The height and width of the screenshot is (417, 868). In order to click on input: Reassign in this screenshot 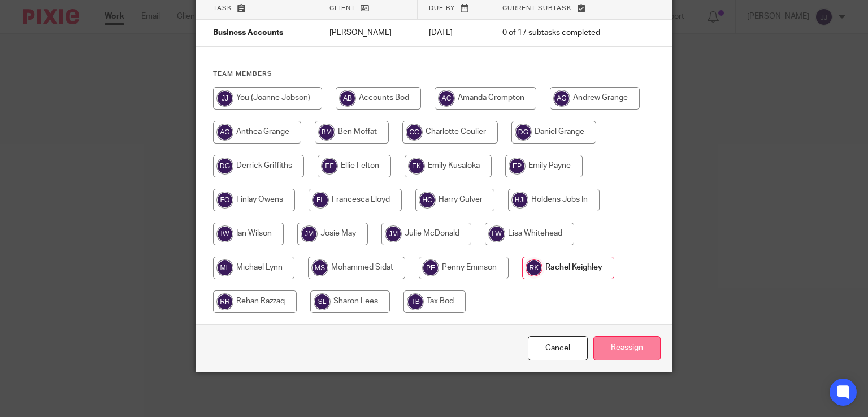, I will do `click(627, 349)`.